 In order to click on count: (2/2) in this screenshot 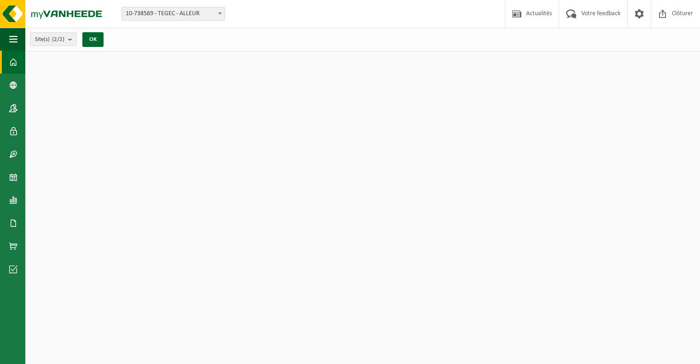, I will do `click(58, 39)`.